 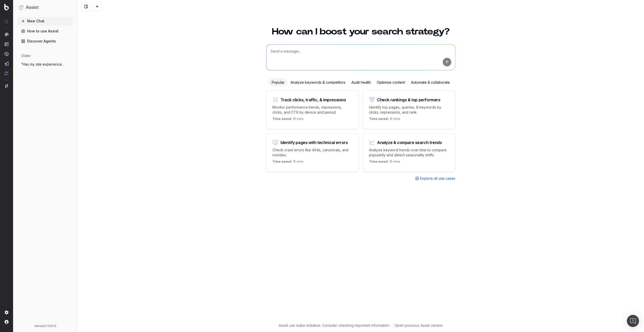 I want to click on a: Open previous Assist version, so click(x=418, y=326).